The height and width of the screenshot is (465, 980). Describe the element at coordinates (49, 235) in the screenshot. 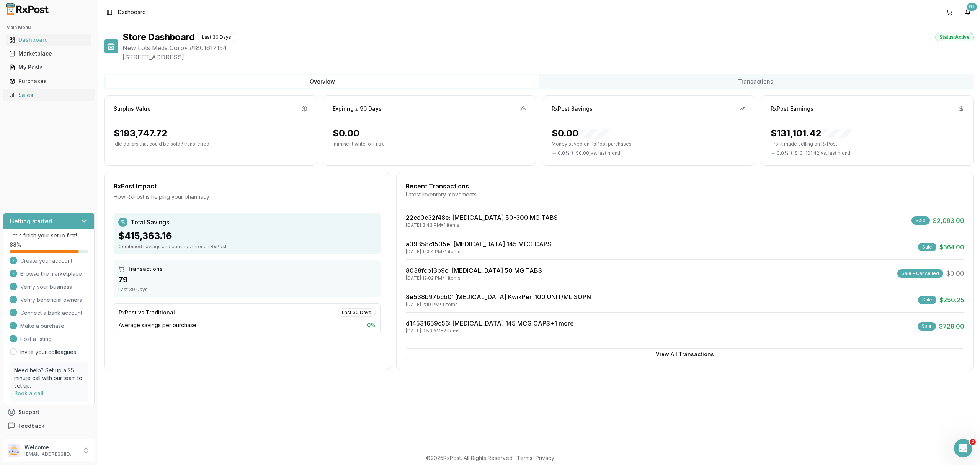

I see `p: Let's finish your setup first!` at that location.